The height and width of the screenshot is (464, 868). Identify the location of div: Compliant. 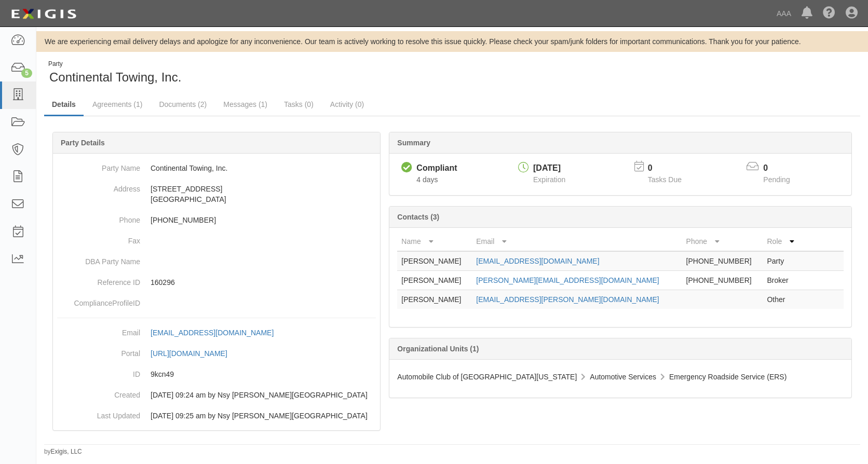
(437, 168).